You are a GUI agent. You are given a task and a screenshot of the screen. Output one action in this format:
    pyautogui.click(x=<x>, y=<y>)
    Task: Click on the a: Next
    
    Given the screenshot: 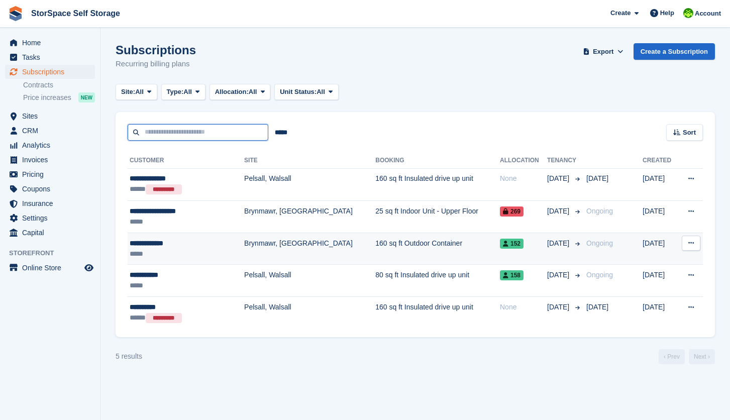 What is the action you would take?
    pyautogui.click(x=702, y=357)
    